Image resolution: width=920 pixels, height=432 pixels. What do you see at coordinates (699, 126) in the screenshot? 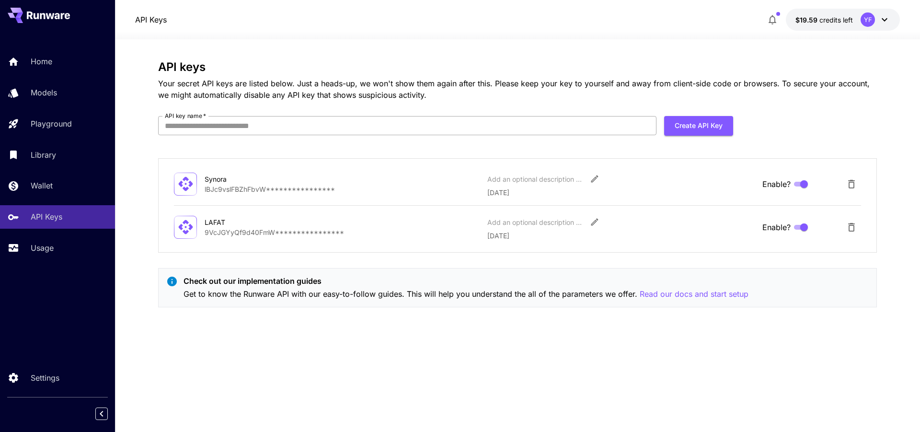
I see `button: Create API Key` at bounding box center [699, 126].